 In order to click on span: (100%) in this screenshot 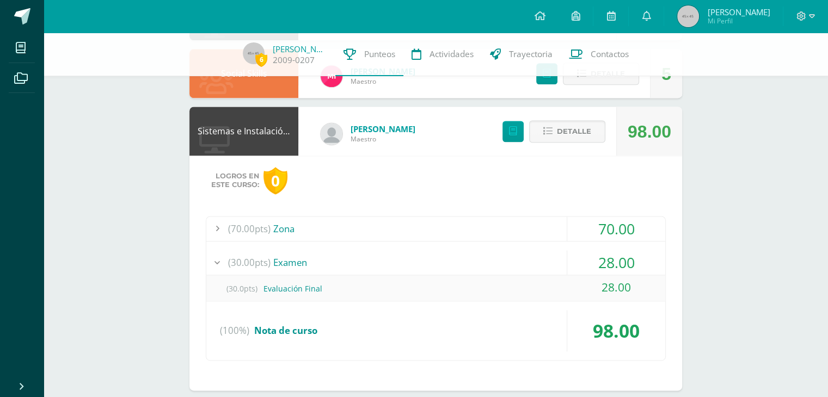, I will do `click(235, 331)`.